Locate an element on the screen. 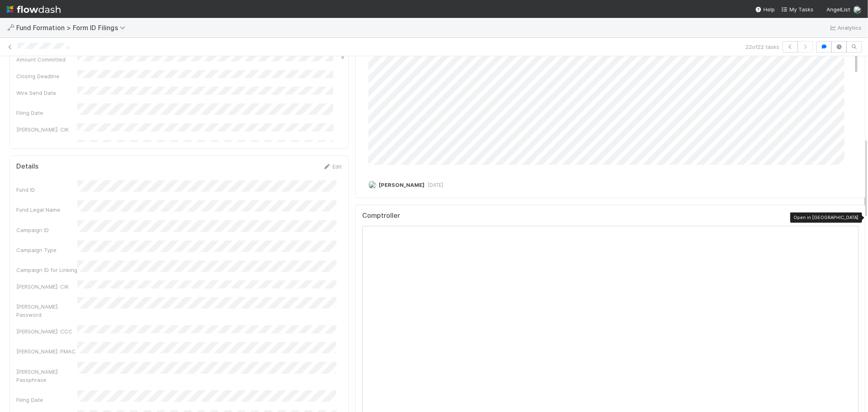 This screenshot has width=868, height=412. span: My Tasks is located at coordinates (798, 10).